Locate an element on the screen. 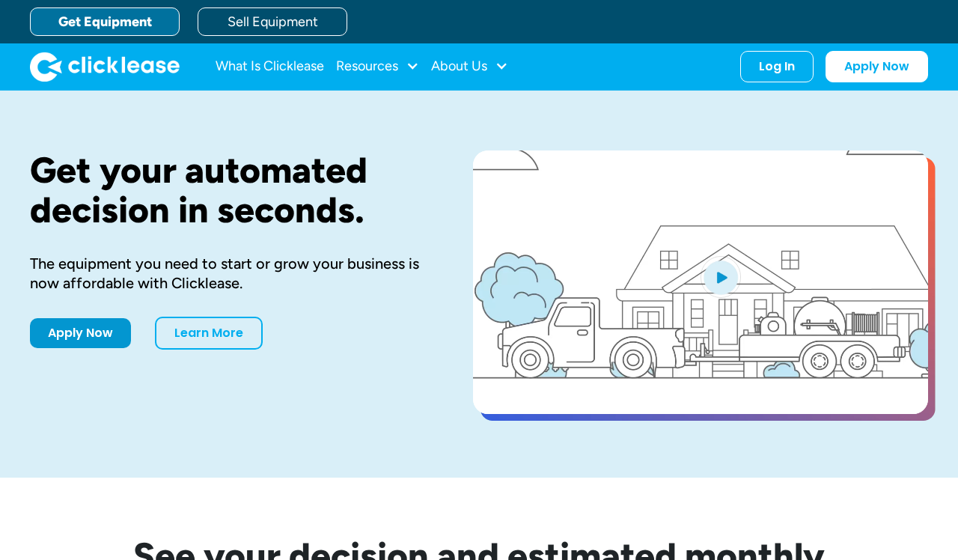  h1: Get your automated decision in seconds. is located at coordinates (228, 190).